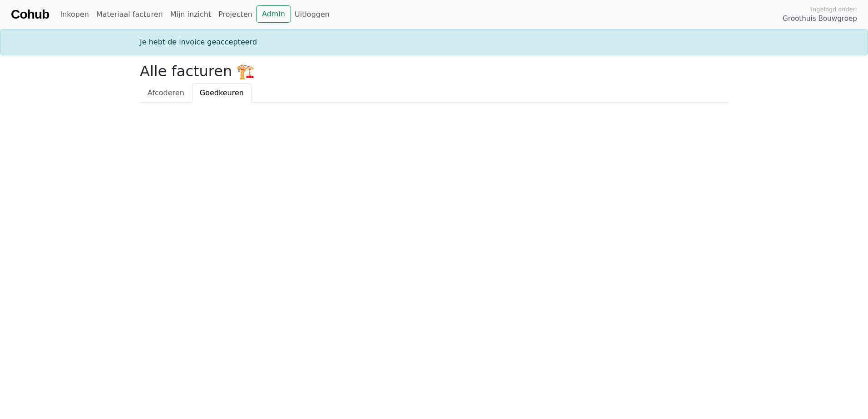  I want to click on span: Goedkeuren, so click(221, 92).